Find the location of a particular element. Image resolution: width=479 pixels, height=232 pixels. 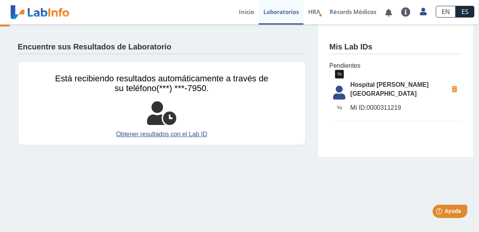

a: ES is located at coordinates (465, 12).